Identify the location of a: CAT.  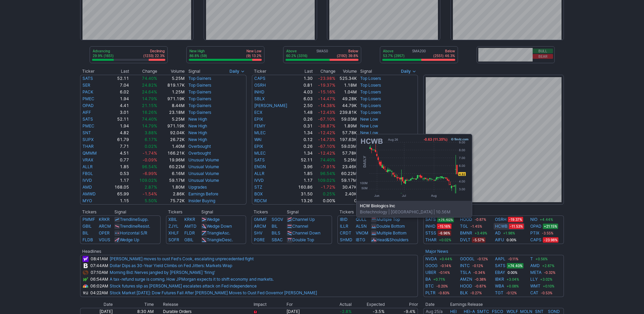
(535, 293).